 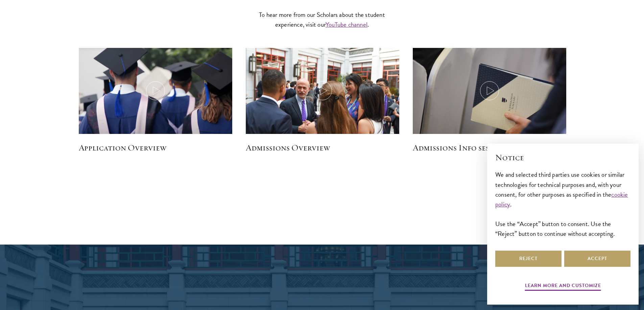 I want to click on a: YouTube channel, so click(x=346, y=25).